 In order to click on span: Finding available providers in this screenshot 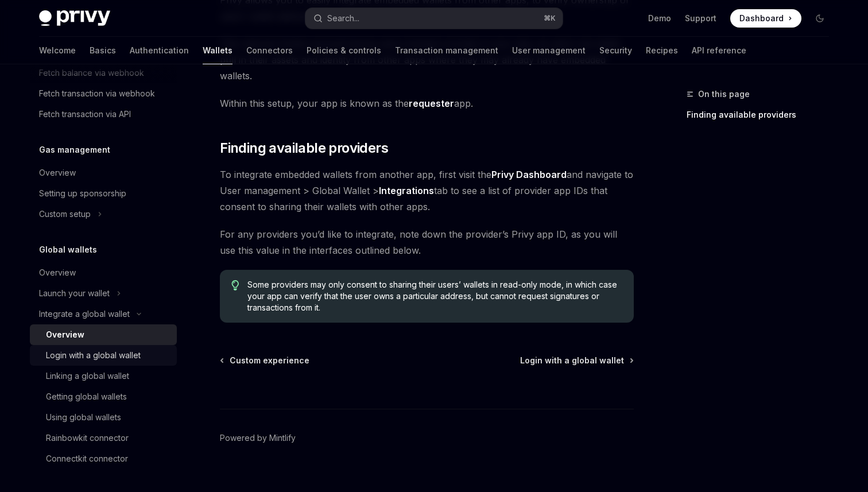, I will do `click(304, 148)`.